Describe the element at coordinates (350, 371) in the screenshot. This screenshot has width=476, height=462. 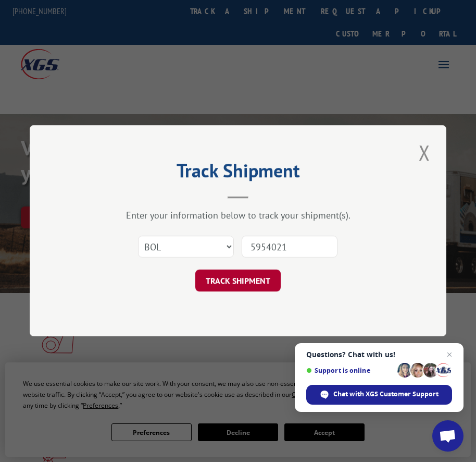
I see `span: Support is online` at that location.